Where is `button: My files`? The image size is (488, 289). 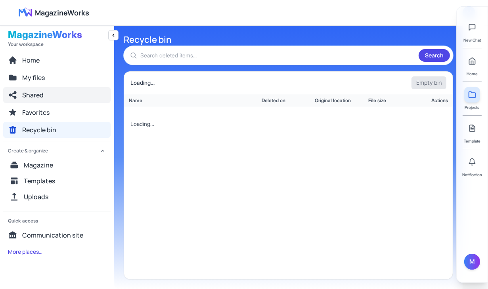
button: My files is located at coordinates (57, 78).